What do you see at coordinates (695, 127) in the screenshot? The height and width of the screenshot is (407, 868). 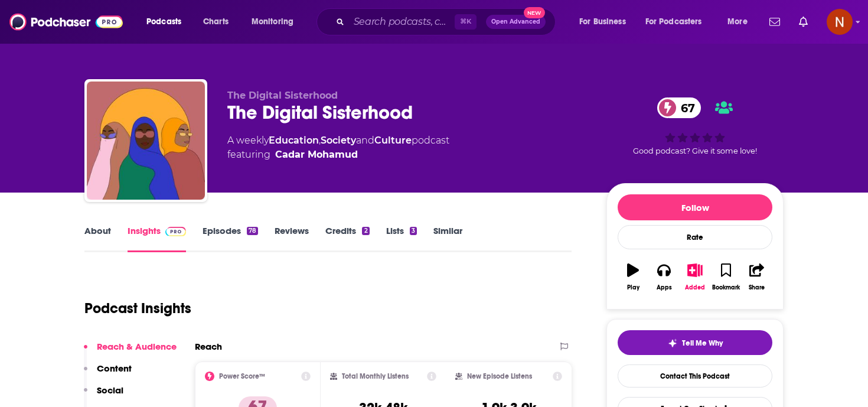 I see `div: 67Good podcast? Give it some love!` at bounding box center [695, 127].